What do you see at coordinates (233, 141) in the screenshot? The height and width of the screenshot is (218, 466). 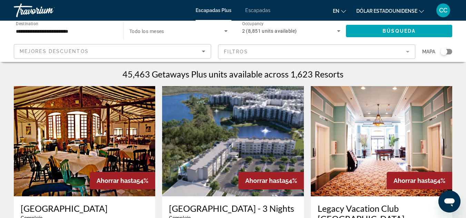 I see `img: F559E01X.jpg` at bounding box center [233, 141].